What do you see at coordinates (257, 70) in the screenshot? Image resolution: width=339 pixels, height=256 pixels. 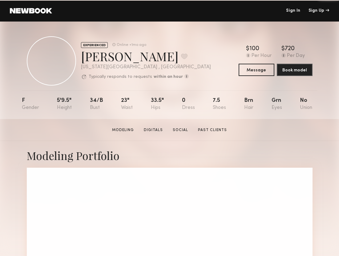 I see `button: Message` at bounding box center [257, 70].